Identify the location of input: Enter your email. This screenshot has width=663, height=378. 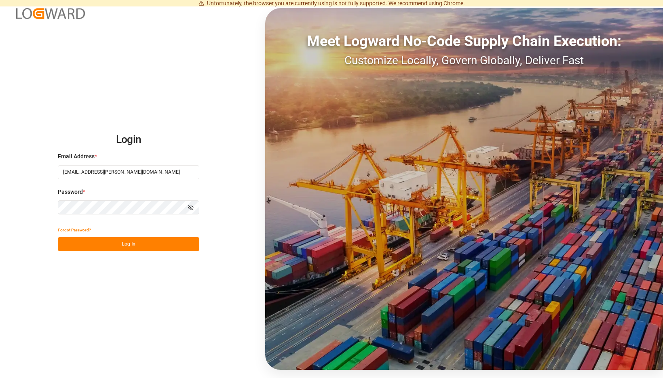
(129, 172).